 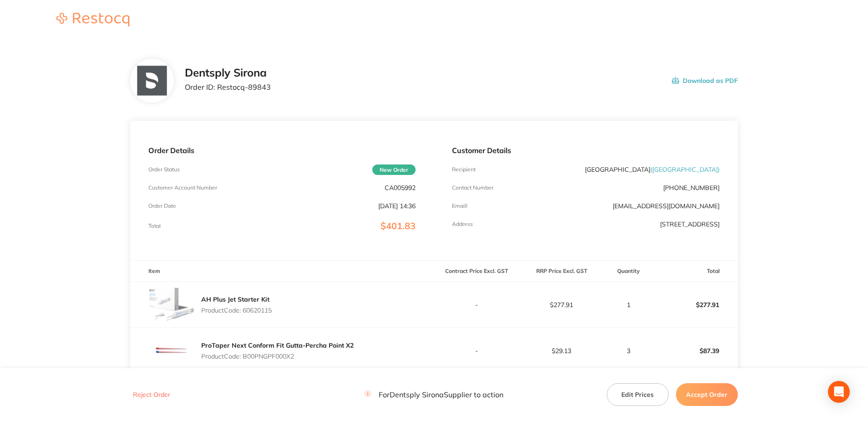 I want to click on button: Edit Prices, so click(x=638, y=395).